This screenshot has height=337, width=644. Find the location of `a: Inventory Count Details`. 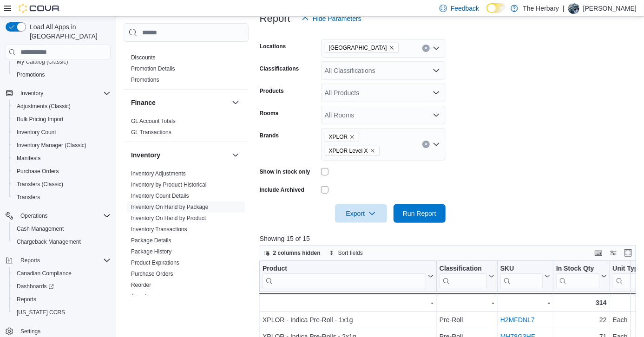

a: Inventory Count Details is located at coordinates (160, 196).